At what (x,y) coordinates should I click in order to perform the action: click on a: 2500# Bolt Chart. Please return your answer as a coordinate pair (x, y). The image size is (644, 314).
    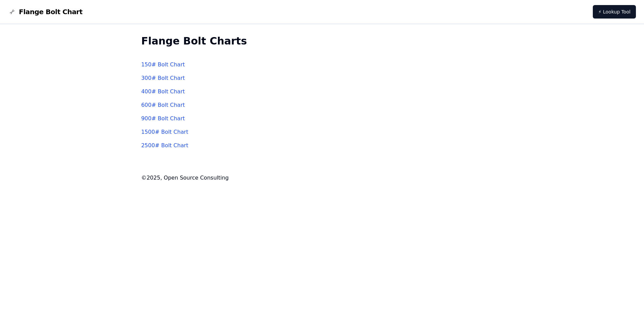
    Looking at the image, I should click on (165, 145).